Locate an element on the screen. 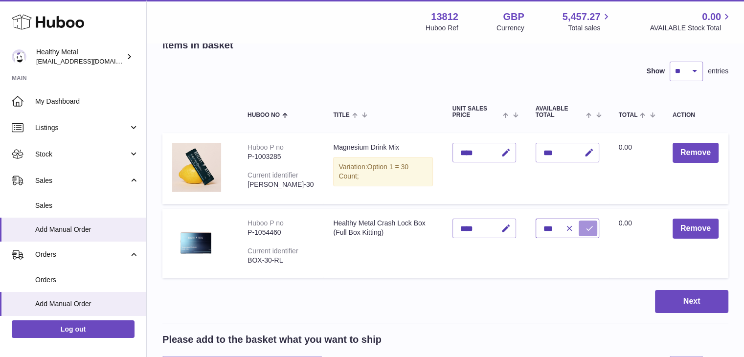 This screenshot has width=744, height=357. span: Total is located at coordinates (628, 115).